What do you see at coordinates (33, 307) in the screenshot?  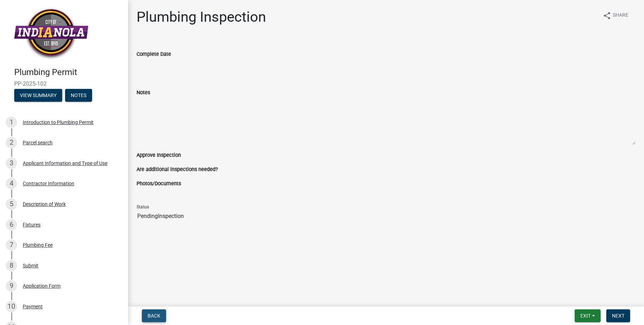 I see `div: Payment` at bounding box center [33, 307].